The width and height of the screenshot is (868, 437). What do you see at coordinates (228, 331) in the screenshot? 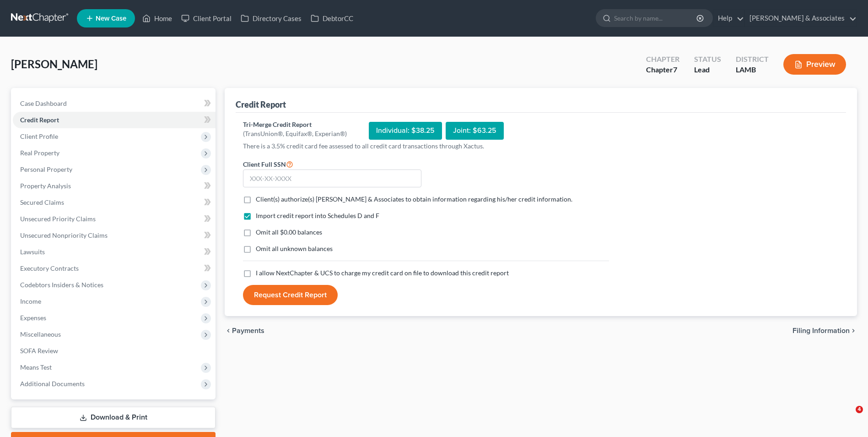
I see `i: chevron_left` at bounding box center [228, 331].